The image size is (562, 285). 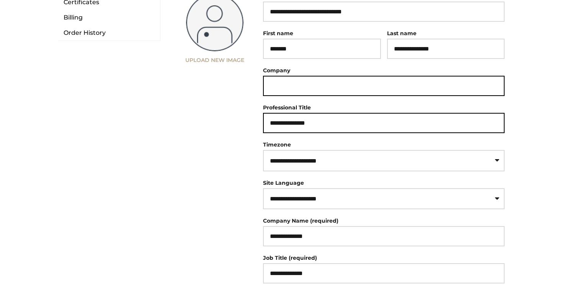 What do you see at coordinates (277, 145) in the screenshot?
I see `label: Timezone` at bounding box center [277, 145].